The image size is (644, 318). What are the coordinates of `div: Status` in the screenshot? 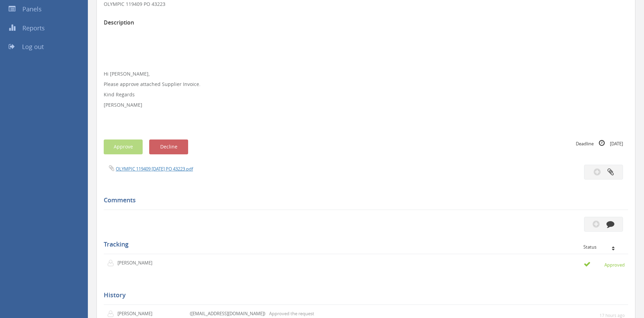 It's located at (603, 246).